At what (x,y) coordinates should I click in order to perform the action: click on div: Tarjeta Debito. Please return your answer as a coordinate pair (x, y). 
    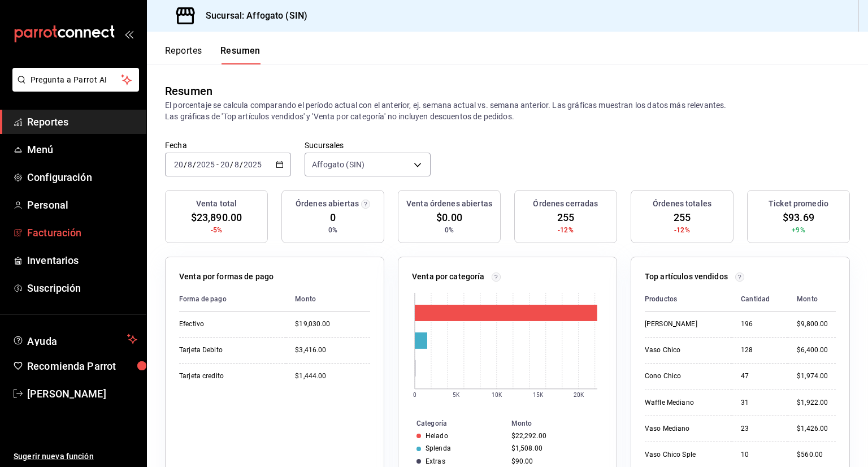
    Looking at the image, I should click on (228, 350).